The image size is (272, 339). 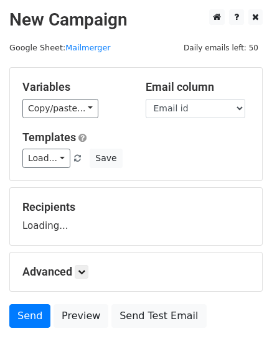 I want to click on a: Mailmerger, so click(x=88, y=47).